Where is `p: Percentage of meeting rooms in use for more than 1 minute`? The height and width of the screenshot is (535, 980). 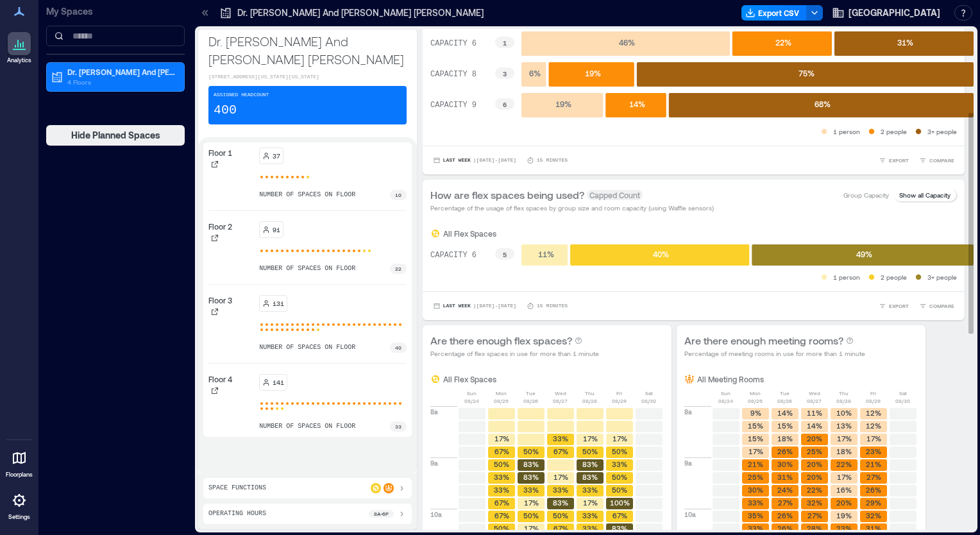 p: Percentage of meeting rooms in use for more than 1 minute is located at coordinates (775, 354).